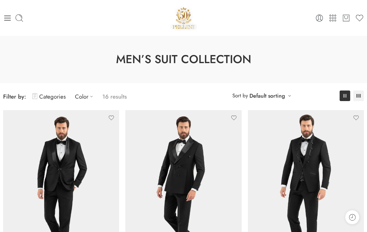 The image size is (367, 232). I want to click on a: Login / Register, so click(320, 18).